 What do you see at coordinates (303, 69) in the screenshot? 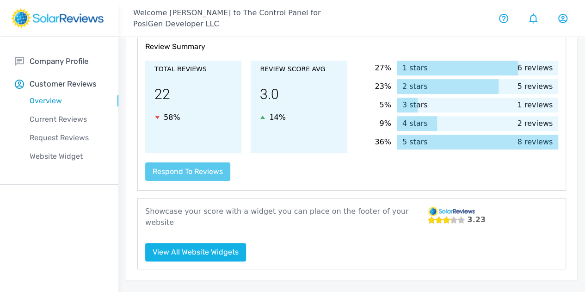
I see `p: Review Score Avg` at bounding box center [303, 69].